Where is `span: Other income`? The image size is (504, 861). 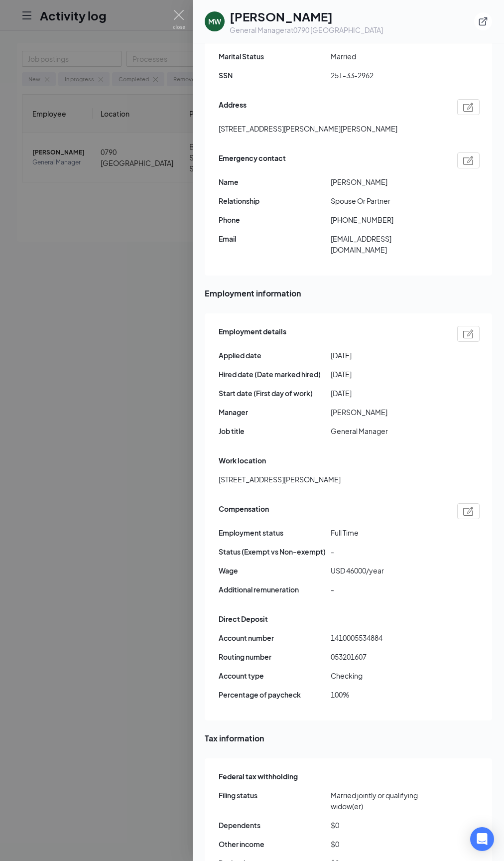 span: Other income is located at coordinates (274, 844).